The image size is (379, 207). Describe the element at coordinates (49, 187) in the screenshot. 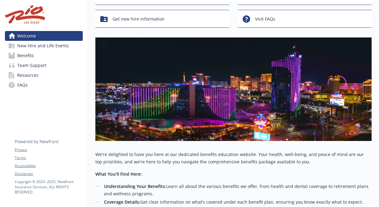

I see `p: Copyright © 2024 - 2025 , Newfront Insurance Services, ALL RIGHTS RESERVED` at that location.